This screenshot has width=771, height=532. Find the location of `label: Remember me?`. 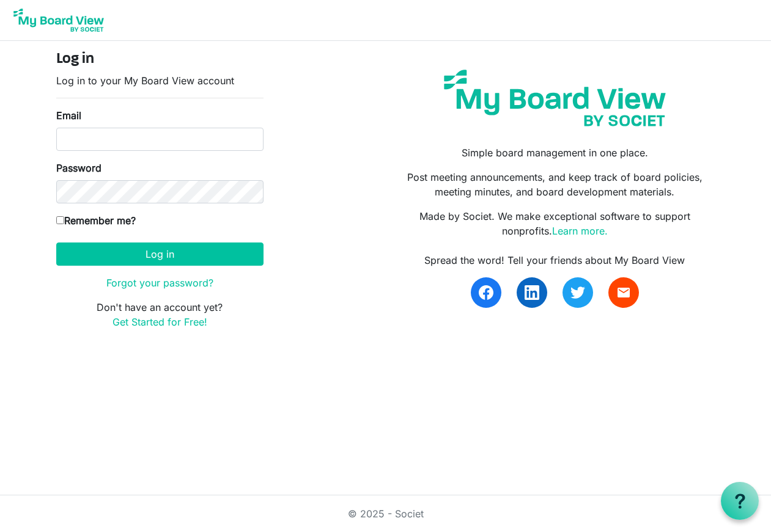

label: Remember me? is located at coordinates (96, 220).